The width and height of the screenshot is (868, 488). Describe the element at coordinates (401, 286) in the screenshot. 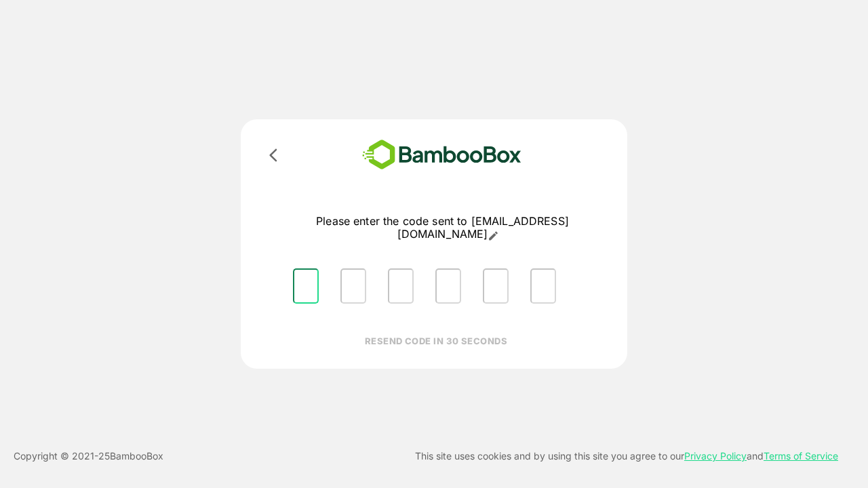

I see `input: Please enter OTP character 3` at that location.